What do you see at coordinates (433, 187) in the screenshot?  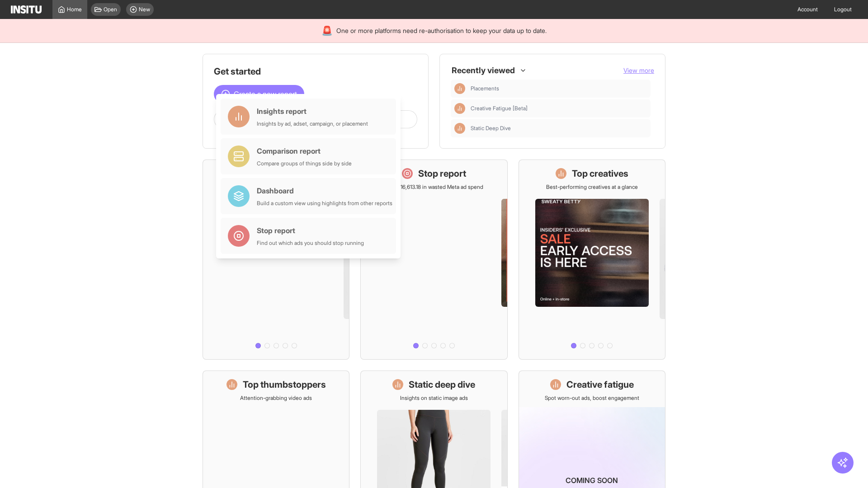 I see `p: Save £16,613.18 in wasted Meta ad spend` at bounding box center [433, 187].